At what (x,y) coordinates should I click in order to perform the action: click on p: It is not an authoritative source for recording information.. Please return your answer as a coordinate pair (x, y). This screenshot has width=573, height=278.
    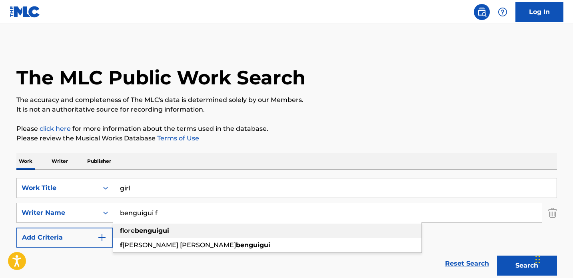
    Looking at the image, I should click on (287, 110).